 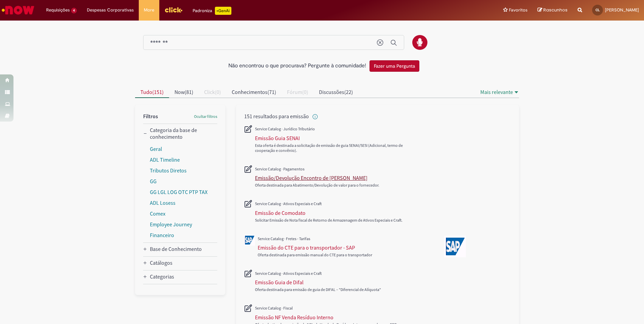 I want to click on p: +GenAi, so click(x=223, y=11).